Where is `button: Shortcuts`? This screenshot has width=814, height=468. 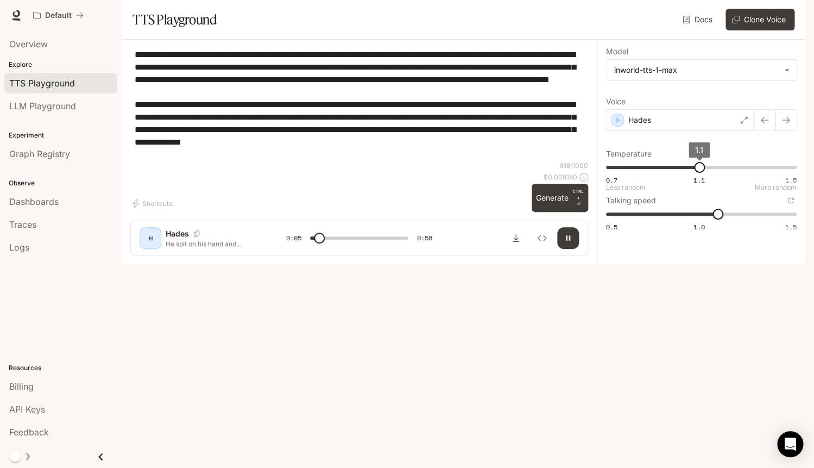
button: Shortcuts is located at coordinates (153, 203).